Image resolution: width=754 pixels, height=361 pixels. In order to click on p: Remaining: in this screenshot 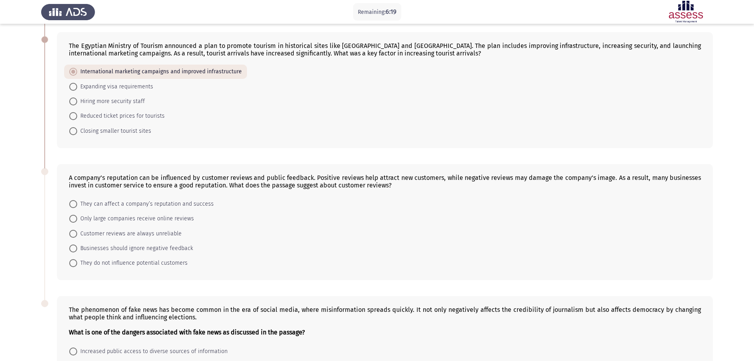, I will do `click(377, 12)`.